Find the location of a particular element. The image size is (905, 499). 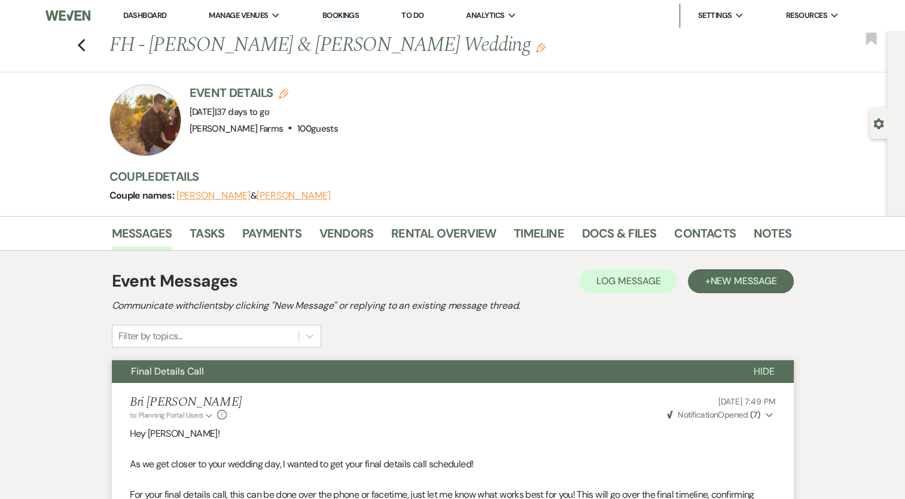

span: As we get closer to your wedding day, I wanted to get your final details call scheduled! is located at coordinates (301, 463).